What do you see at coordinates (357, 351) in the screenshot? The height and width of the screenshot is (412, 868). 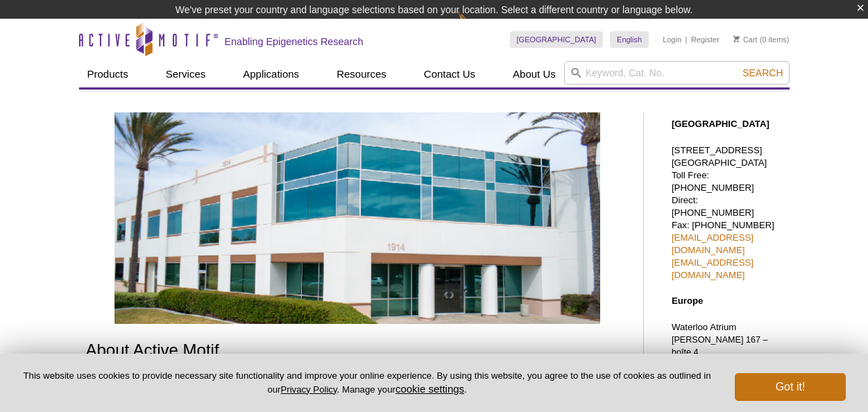 I see `h1: About Active Motif` at bounding box center [357, 351].